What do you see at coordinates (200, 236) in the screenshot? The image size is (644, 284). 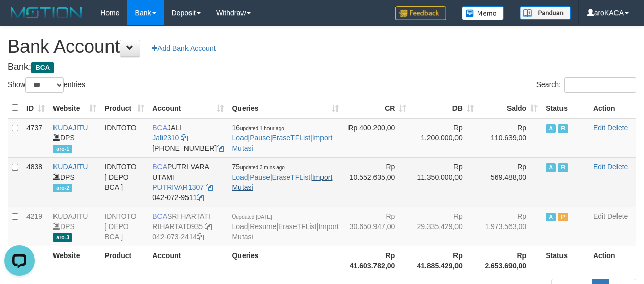 I see `a: Copy 0420732414 to clipboard` at bounding box center [200, 236].